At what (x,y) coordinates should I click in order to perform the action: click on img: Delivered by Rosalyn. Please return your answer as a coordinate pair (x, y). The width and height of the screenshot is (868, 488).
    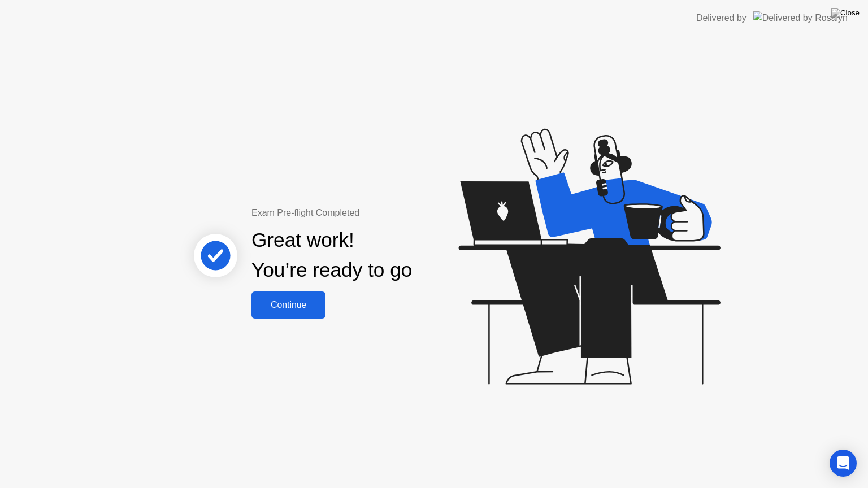
    Looking at the image, I should click on (800, 17).